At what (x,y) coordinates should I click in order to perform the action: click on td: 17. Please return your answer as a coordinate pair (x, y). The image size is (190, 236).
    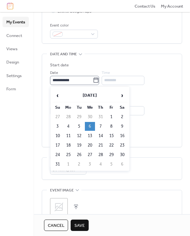
    Looking at the image, I should click on (58, 145).